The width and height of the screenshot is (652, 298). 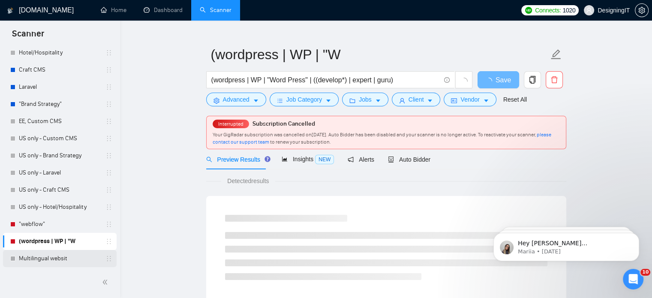 What do you see at coordinates (556, 54) in the screenshot?
I see `span: edit` at bounding box center [556, 54].